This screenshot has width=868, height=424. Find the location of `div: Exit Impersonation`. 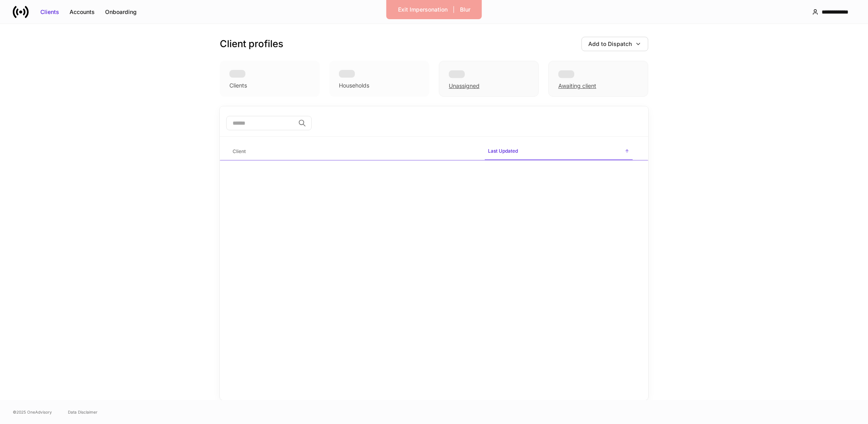

div: Exit Impersonation is located at coordinates (423, 9).